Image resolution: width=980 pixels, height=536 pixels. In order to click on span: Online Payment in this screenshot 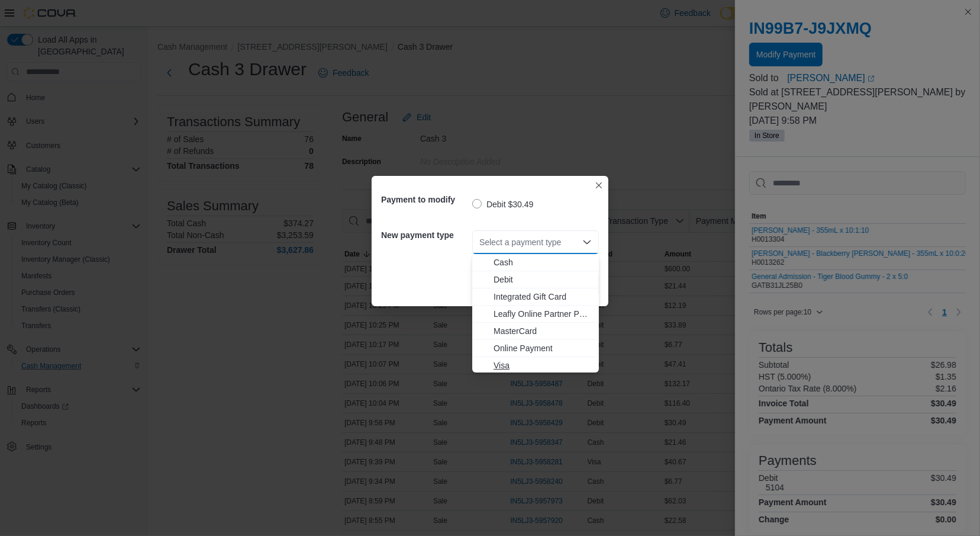, I will do `click(542, 348)`.